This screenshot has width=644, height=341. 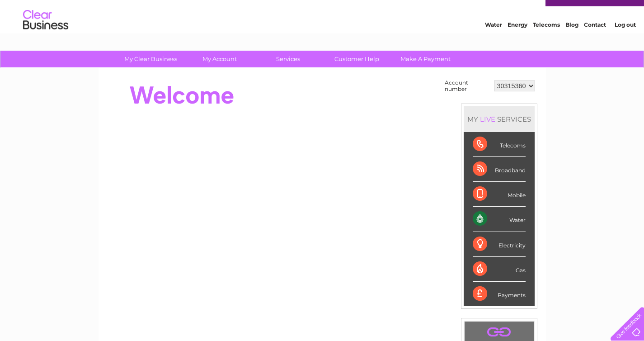 What do you see at coordinates (594, 41) in the screenshot?
I see `a: Contact` at bounding box center [594, 41].